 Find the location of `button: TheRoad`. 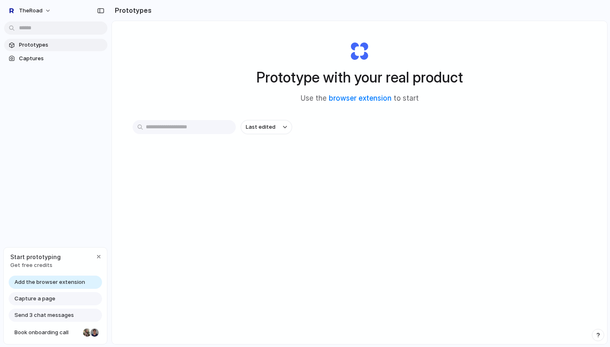

button: TheRoad is located at coordinates (30, 11).